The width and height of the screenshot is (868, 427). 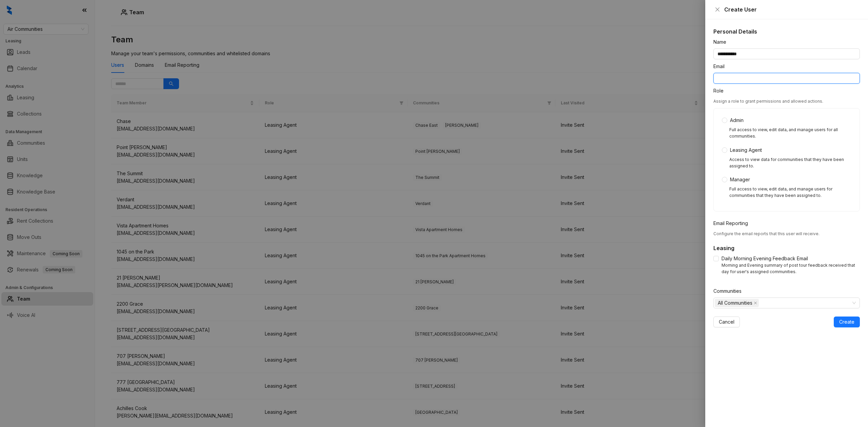 I want to click on div: Access to view data for communities that they have been assigned to., so click(x=791, y=163).